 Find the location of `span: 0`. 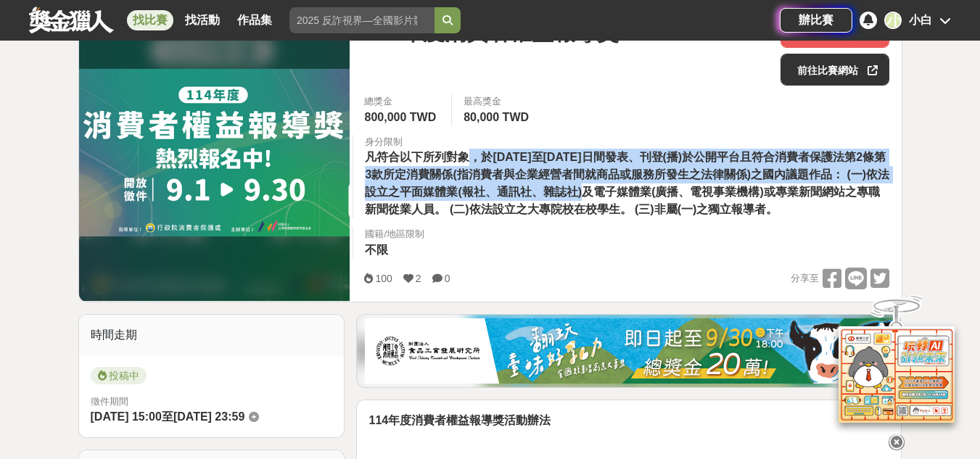

span: 0 is located at coordinates (448, 279).